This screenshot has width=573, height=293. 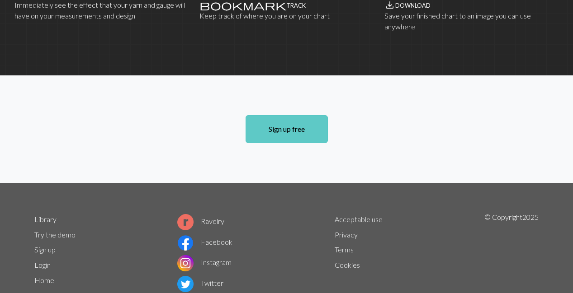 I want to click on a: Twitter, so click(x=200, y=283).